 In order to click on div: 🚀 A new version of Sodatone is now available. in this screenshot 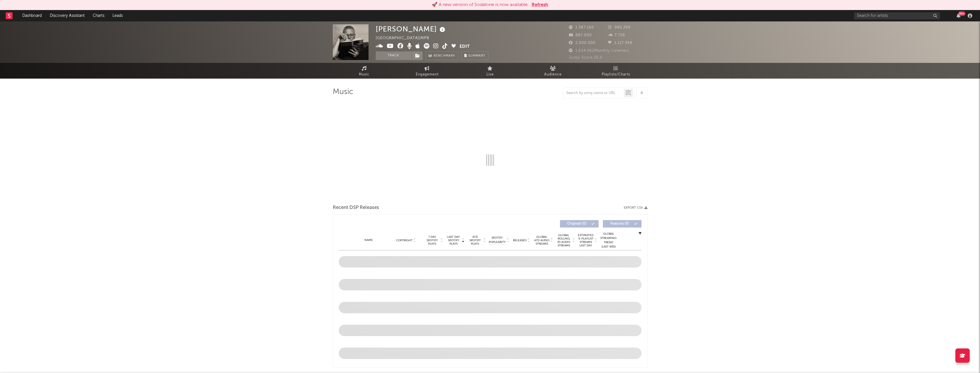, I will do `click(480, 5)`.